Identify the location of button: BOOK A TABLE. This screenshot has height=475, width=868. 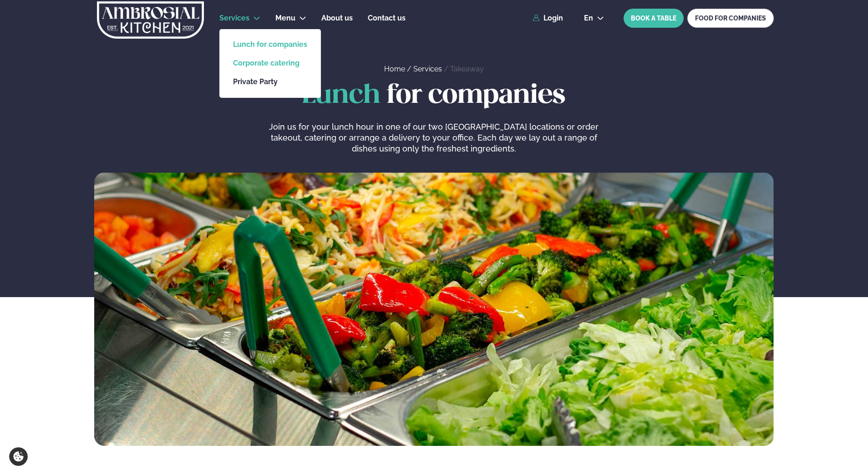
(654, 18).